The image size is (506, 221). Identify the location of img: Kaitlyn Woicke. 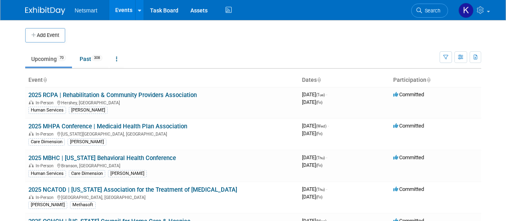
(466, 10).